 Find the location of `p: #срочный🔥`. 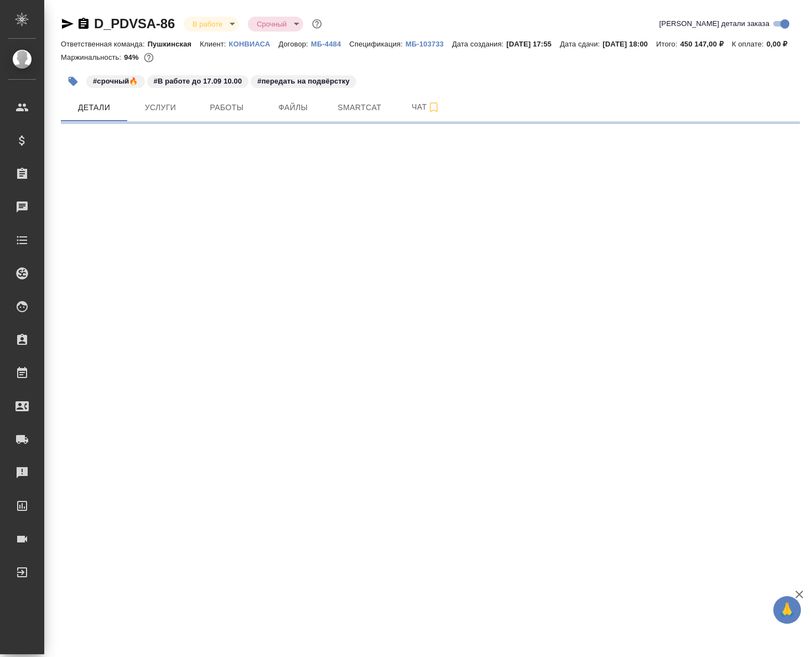

p: #срочный🔥 is located at coordinates (116, 81).